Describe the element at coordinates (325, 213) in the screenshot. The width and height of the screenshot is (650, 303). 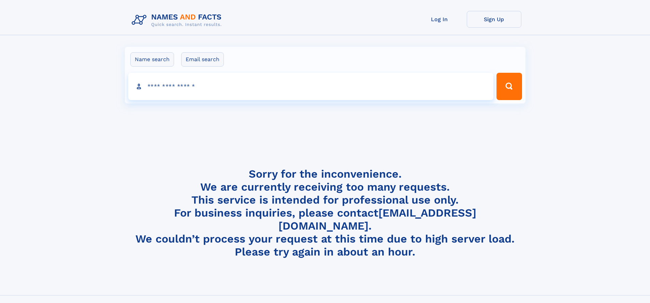
I see `h4: Sorry for the inconvenience. We are currently receiving too many requests. This service is intend...` at that location.